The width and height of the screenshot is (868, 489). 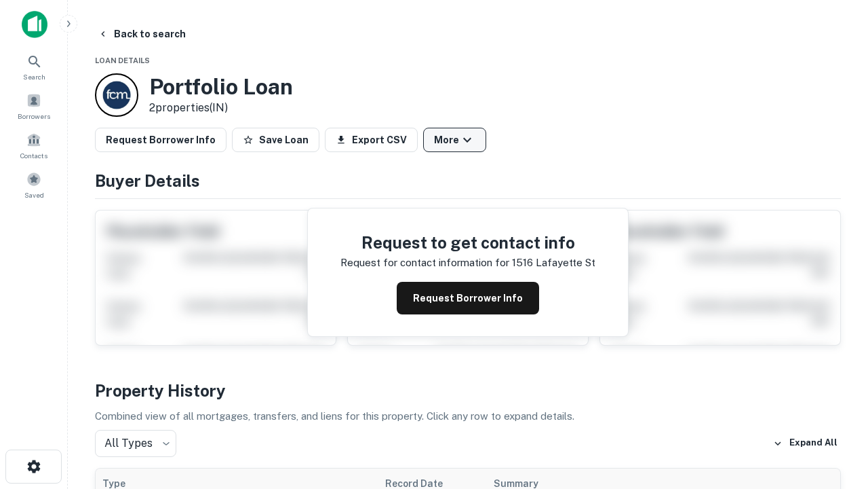 What do you see at coordinates (34, 195) in the screenshot?
I see `span: Saved` at bounding box center [34, 195].